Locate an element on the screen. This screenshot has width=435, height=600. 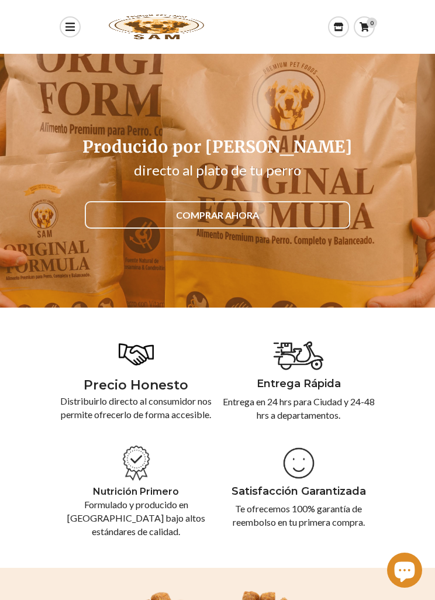
p: Entrega en 24 hrs para Ciudad y 24-48 hrs a departamentos. is located at coordinates (299, 409).